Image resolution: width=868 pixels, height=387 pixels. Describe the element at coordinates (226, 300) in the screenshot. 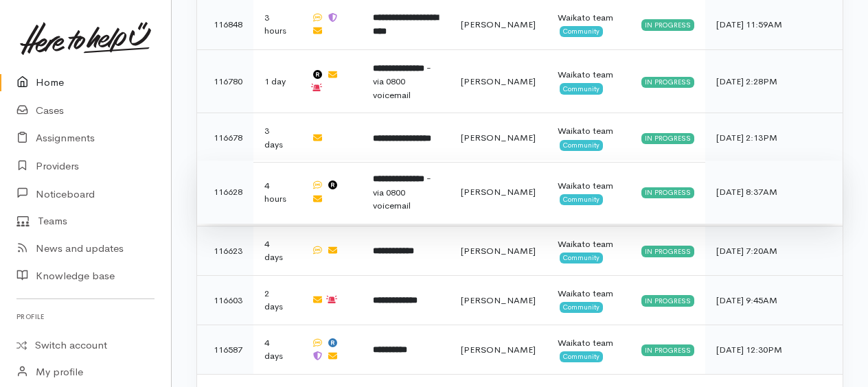

I see `td: 116603` at that location.